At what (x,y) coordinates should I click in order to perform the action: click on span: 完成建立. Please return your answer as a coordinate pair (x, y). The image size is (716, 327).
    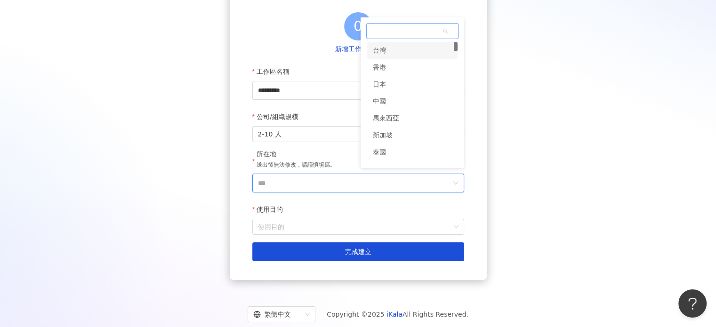
    Looking at the image, I should click on (358, 252).